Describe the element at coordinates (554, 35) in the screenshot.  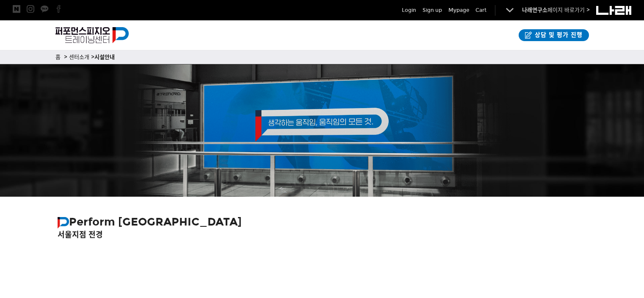
I see `a: 상담 및 평가 진행` at that location.